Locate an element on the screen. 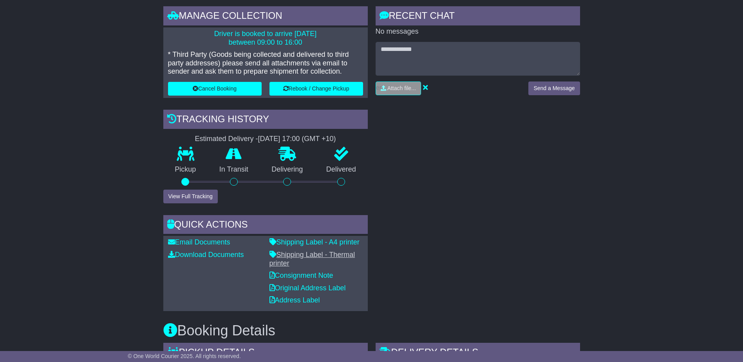 This screenshot has width=743, height=362. div: Manage collection is located at coordinates (265, 17).